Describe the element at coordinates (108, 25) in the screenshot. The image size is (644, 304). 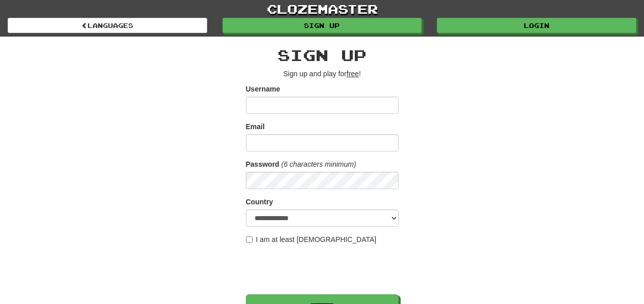
I see `a: Languages` at that location.